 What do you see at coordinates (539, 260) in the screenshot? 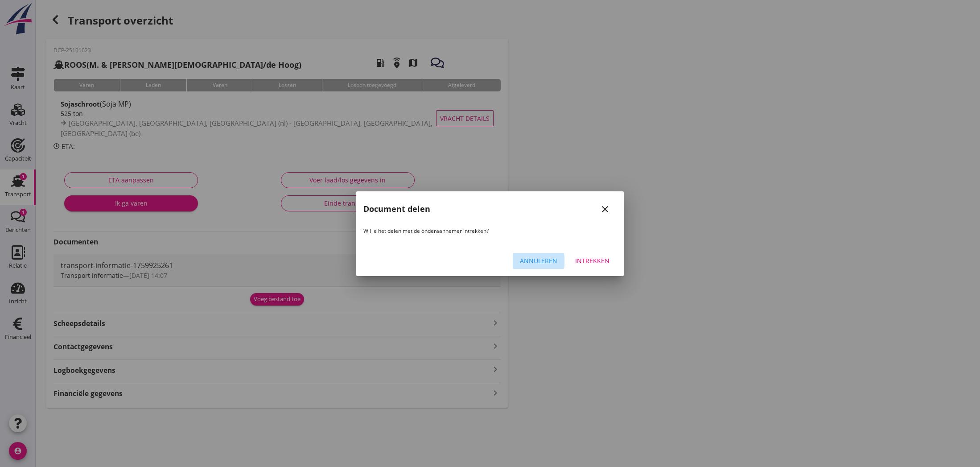
I see `div: Annuleren` at bounding box center [539, 260].